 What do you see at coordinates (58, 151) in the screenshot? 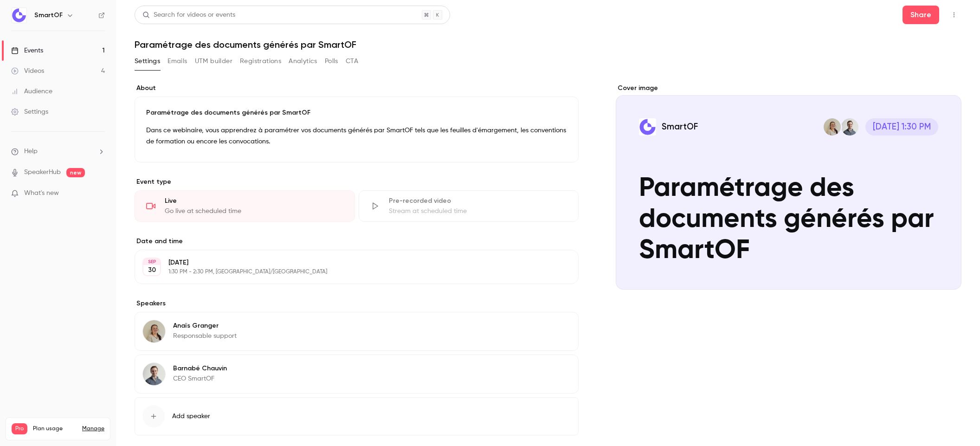
I see `li: help-dropdown-opener` at bounding box center [58, 151].